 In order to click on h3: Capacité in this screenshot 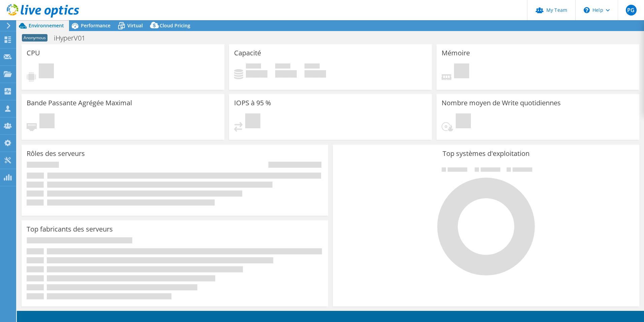, I will do `click(248, 53)`.